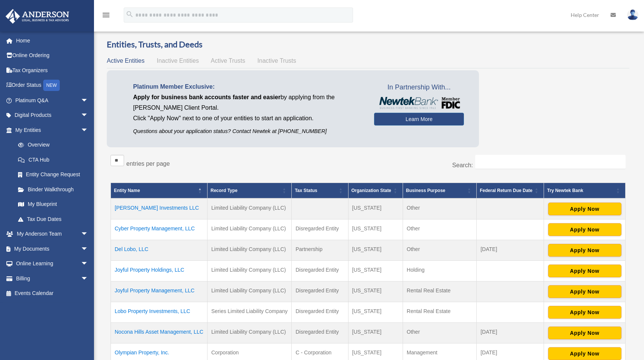 This screenshot has height=360, width=644. What do you see at coordinates (53, 56) in the screenshot?
I see `a: Online Ordering` at bounding box center [53, 56].